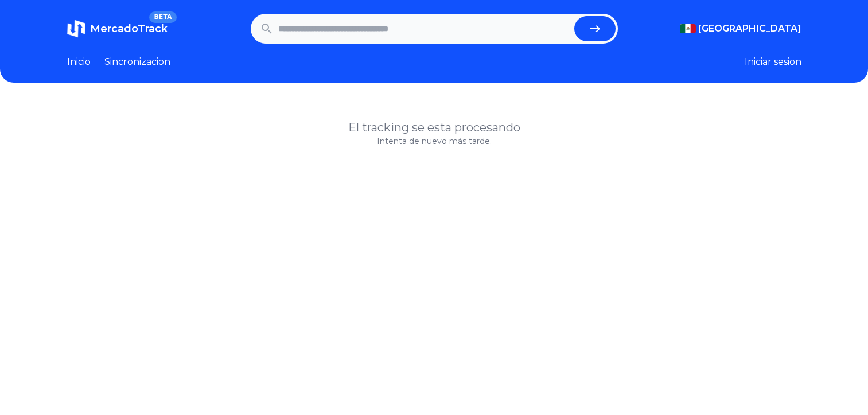  Describe the element at coordinates (688, 29) in the screenshot. I see `img: Mexico` at that location.